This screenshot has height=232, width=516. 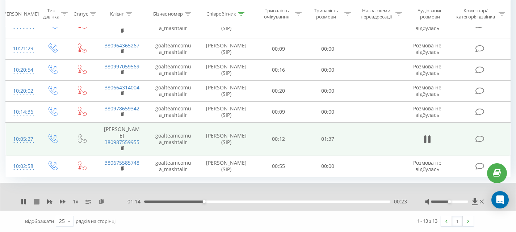 I want to click on td: 00:20, so click(x=278, y=91).